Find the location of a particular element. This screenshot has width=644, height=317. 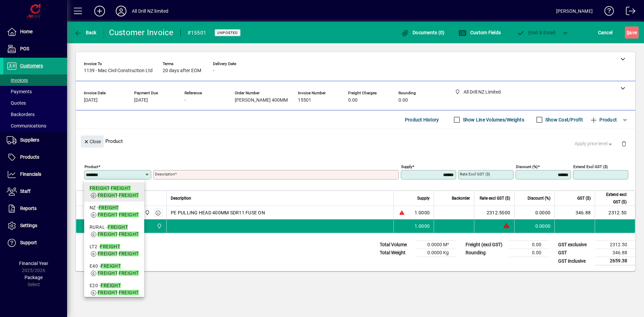

mat-option: LT2 - FREIGHT is located at coordinates (114, 251).